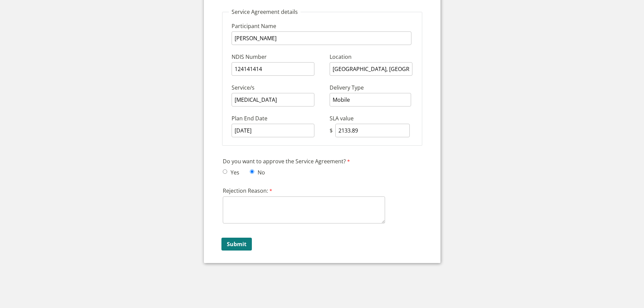 The image size is (644, 308). What do you see at coordinates (341, 57) in the screenshot?
I see `label: Location` at bounding box center [341, 57].